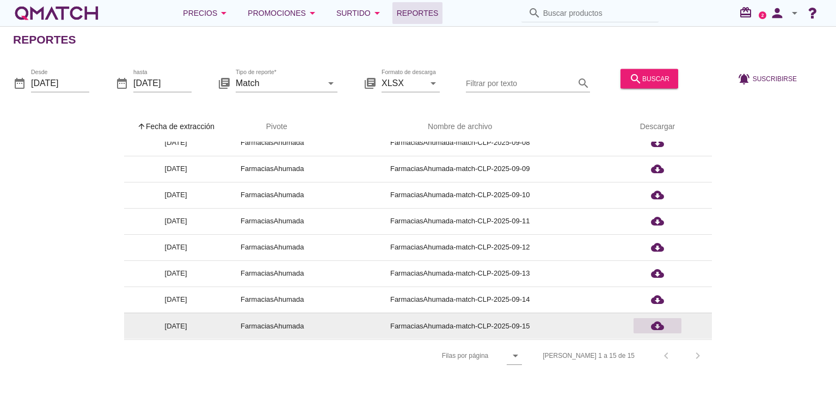 This screenshot has height=402, width=836. What do you see at coordinates (142, 126) in the screenshot?
I see `i: arrow_upward` at bounding box center [142, 126].